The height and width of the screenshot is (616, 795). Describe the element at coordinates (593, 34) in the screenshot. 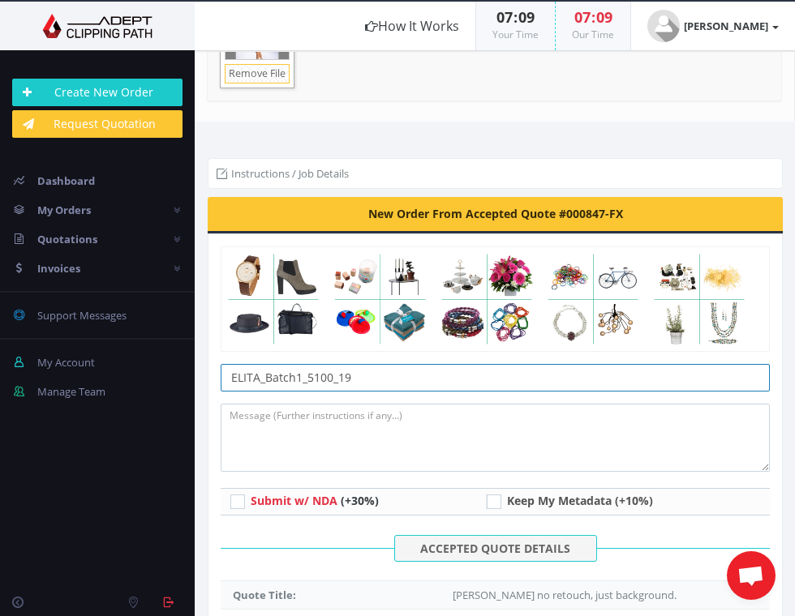

I see `small: Our Time` at that location.